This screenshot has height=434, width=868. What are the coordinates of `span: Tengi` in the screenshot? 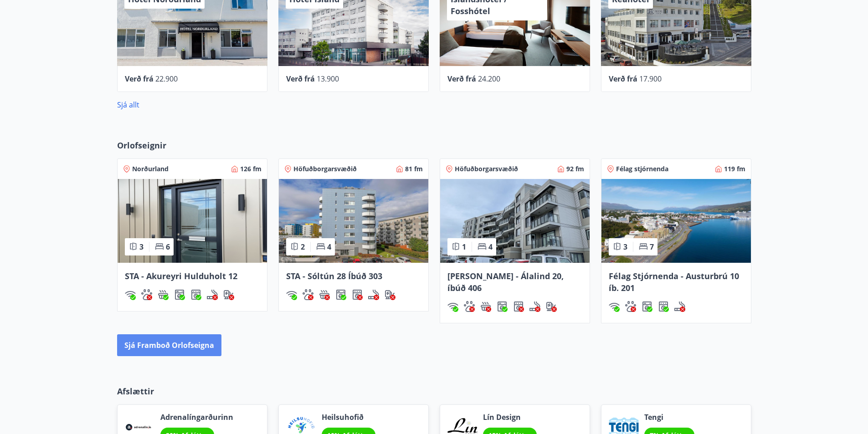 It's located at (670, 418).